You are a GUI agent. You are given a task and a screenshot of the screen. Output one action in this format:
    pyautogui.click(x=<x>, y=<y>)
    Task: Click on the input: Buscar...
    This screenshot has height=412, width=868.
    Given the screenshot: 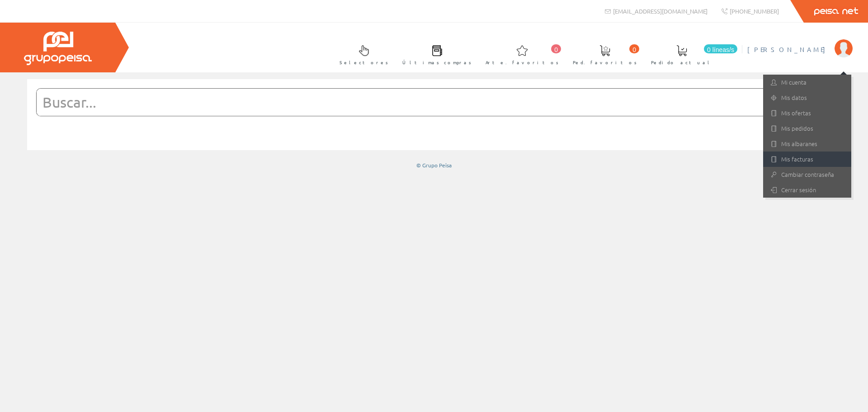 What is the action you would take?
    pyautogui.click(x=423, y=102)
    